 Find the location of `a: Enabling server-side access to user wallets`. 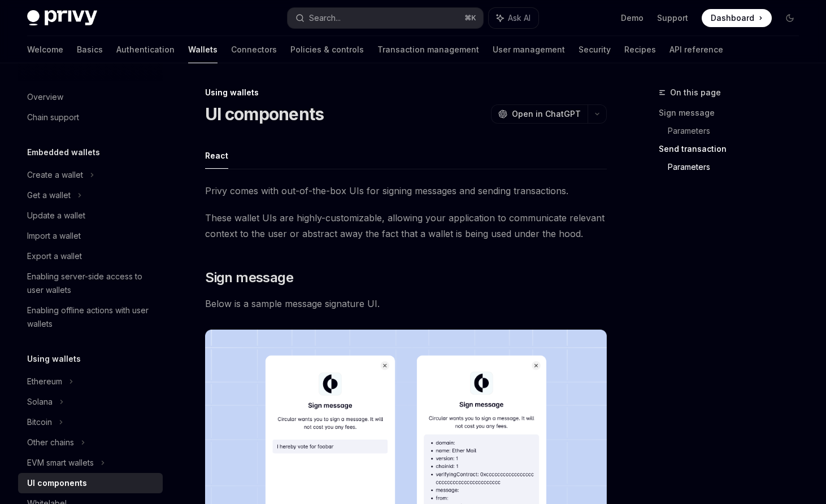

a: Enabling server-side access to user wallets is located at coordinates (90, 284).